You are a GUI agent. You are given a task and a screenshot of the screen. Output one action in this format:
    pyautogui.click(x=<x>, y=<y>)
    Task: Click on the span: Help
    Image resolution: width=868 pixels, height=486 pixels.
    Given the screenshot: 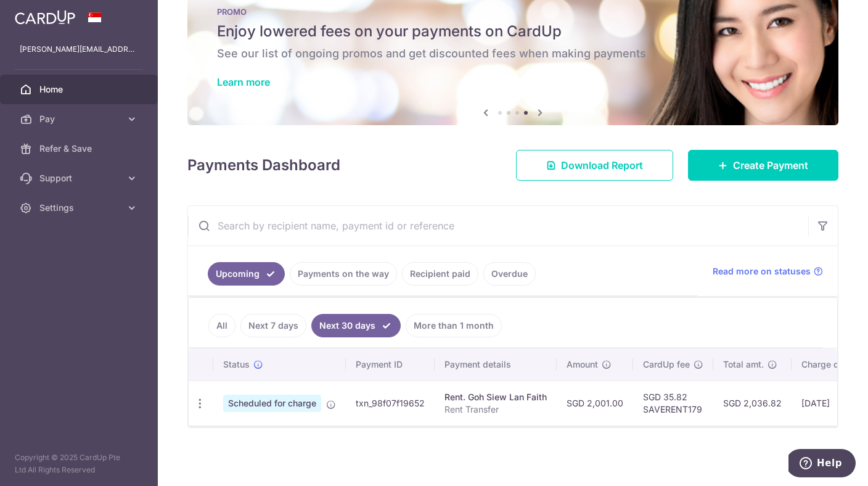 What is the action you would take?
    pyautogui.click(x=41, y=15)
    